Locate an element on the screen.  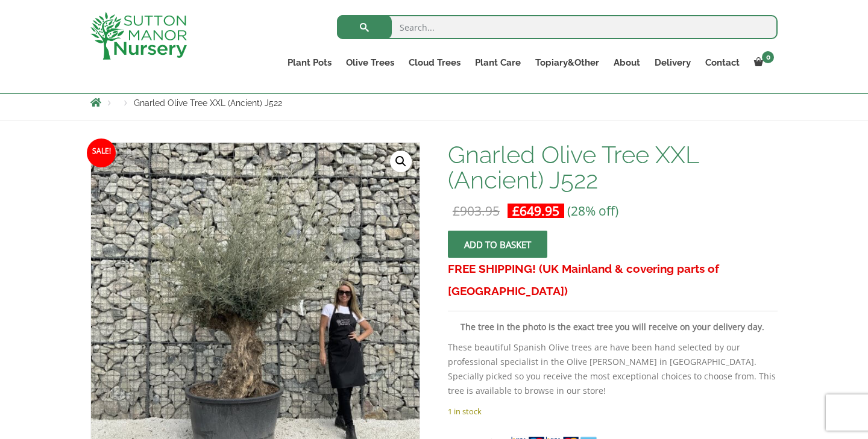
button: Add to basket is located at coordinates (497, 244).